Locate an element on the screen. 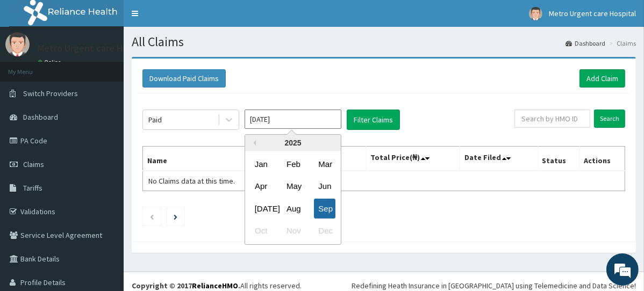  span: Switch Providers is located at coordinates (51, 94).